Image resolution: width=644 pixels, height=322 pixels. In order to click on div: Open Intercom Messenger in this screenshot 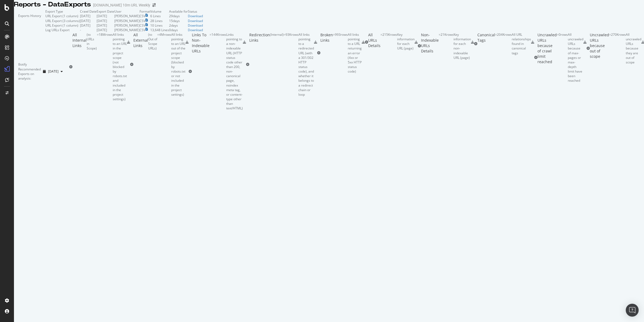, I will do `click(632, 310)`.